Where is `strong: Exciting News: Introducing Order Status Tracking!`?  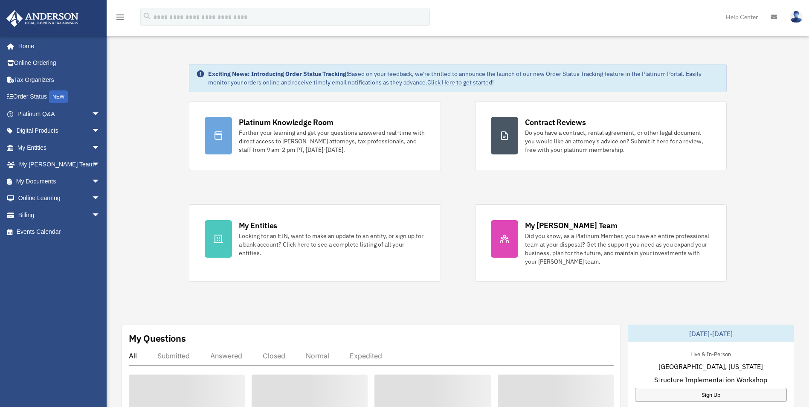
strong: Exciting News: Introducing Order Status Tracking! is located at coordinates (278, 74).